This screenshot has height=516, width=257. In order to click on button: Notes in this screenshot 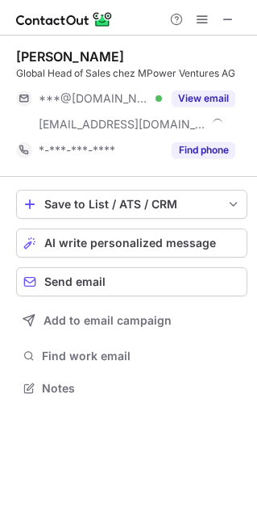, I will do `click(132, 388)`.